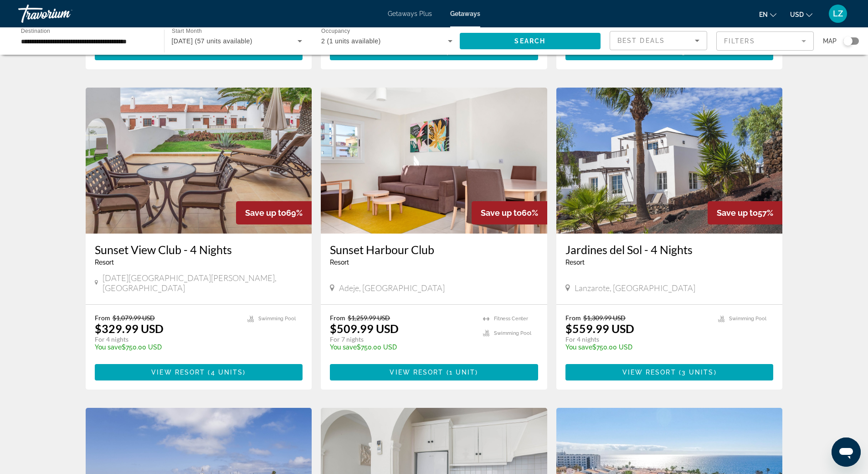 The image size is (868, 474). I want to click on img: 1759I01X.jpg, so click(434, 161).